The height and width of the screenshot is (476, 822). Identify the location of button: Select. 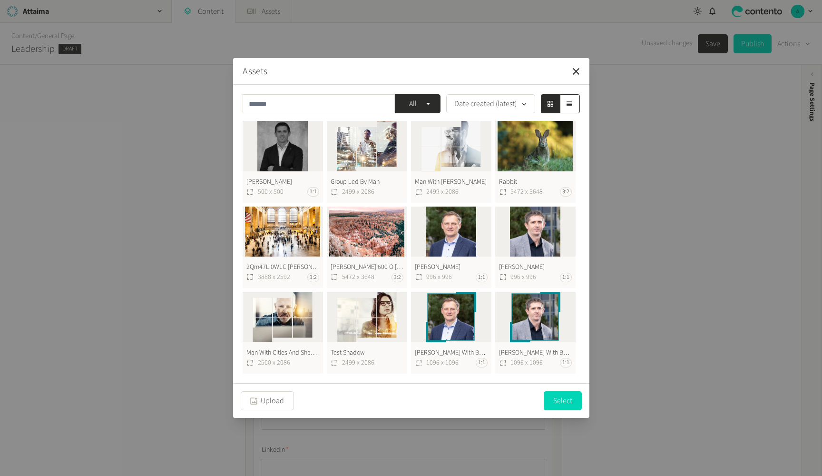
(563, 401).